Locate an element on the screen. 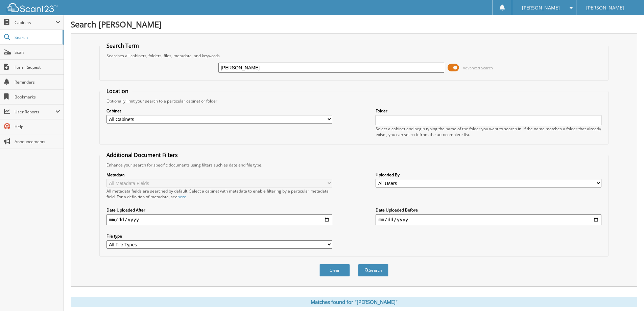  img: scan123-logo-white.svg is located at coordinates (32, 7).